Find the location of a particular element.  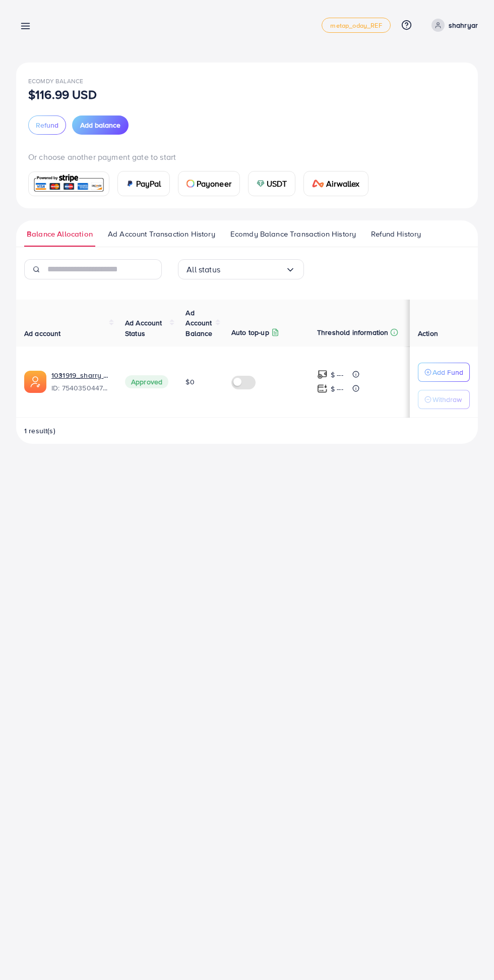

a: cardUSDT is located at coordinates (272, 183).